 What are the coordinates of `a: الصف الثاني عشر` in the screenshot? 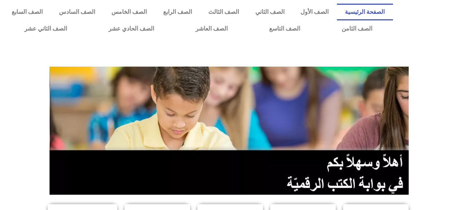 It's located at (46, 29).